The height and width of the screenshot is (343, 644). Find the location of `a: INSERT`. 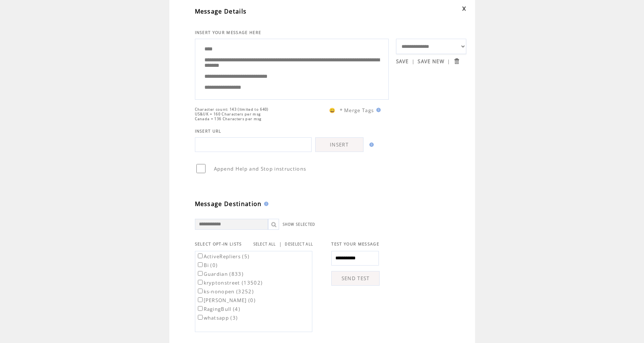

a: INSERT is located at coordinates (339, 144).